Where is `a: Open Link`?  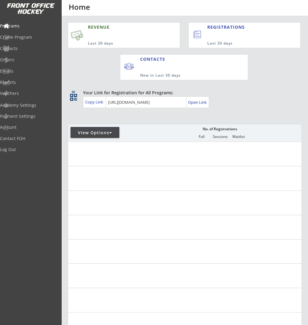 a: Open Link is located at coordinates (198, 102).